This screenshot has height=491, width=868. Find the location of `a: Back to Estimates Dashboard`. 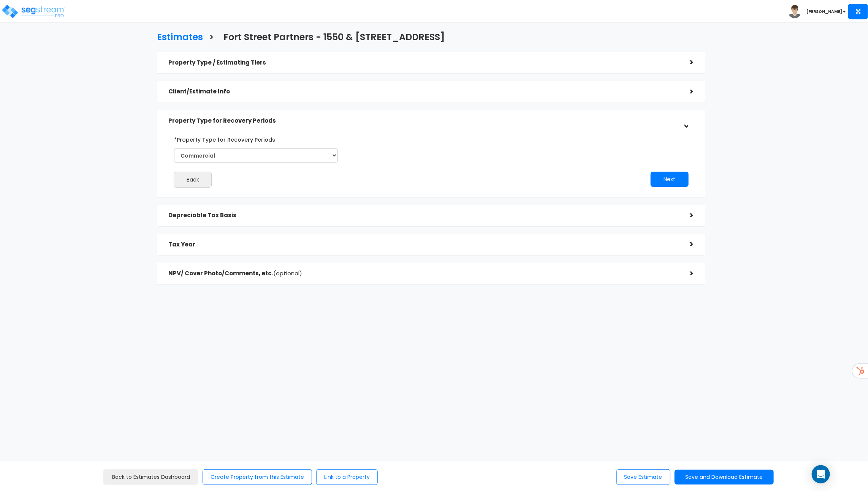

a: Back to Estimates Dashboard is located at coordinates (151, 477).